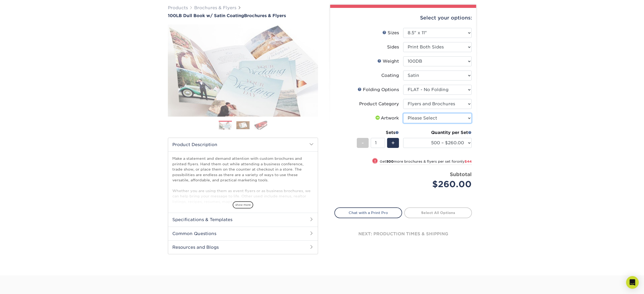  Describe the element at coordinates (215, 8) in the screenshot. I see `a: Brochures & Flyers` at that location.